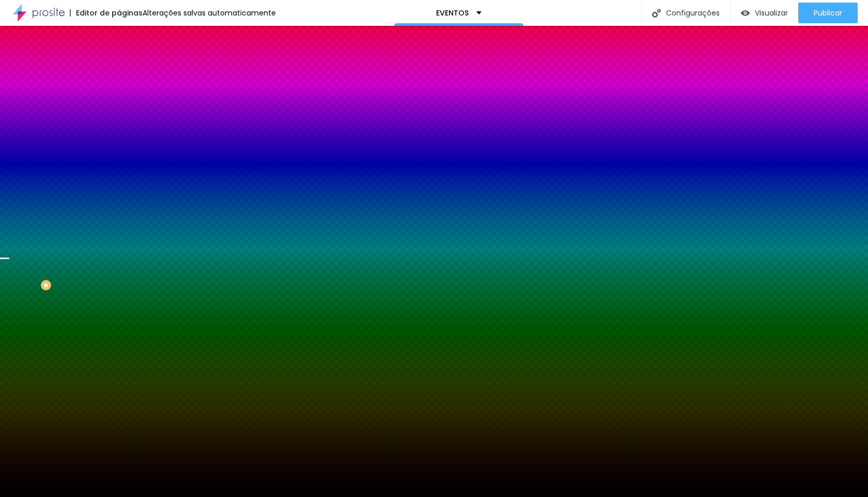 This screenshot has height=497, width=868. Describe the element at coordinates (106, 13) in the screenshot. I see `div: Editor de páginas` at that location.